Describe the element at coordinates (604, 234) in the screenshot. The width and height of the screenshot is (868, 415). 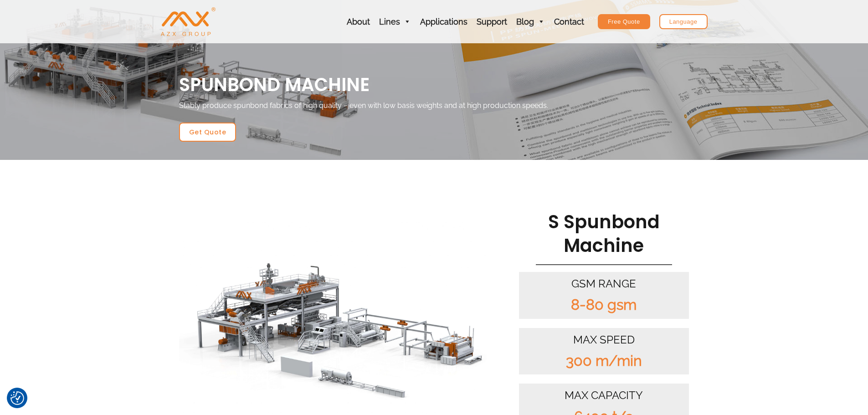
I see `h2: S Spunbond Machine` at that location.